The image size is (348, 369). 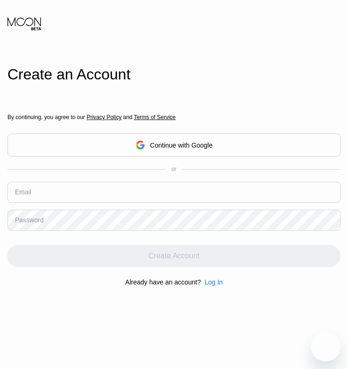 What do you see at coordinates (163, 282) in the screenshot?
I see `div: Already have an account?` at bounding box center [163, 282].